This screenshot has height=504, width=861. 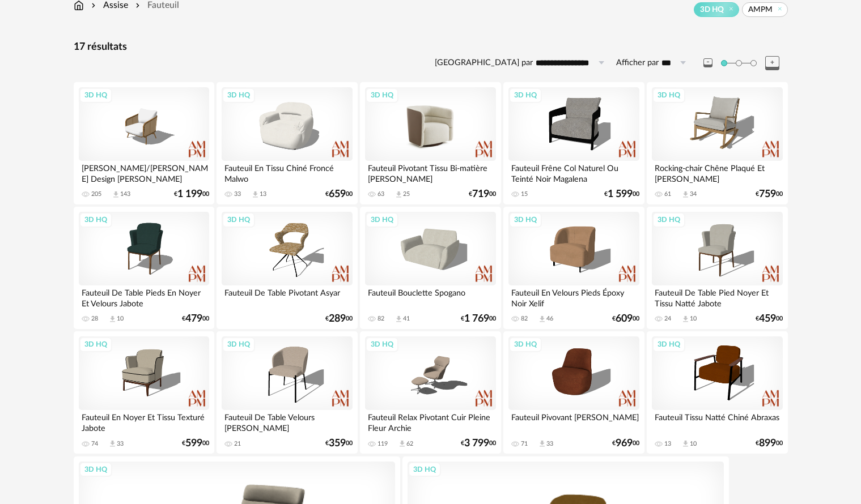 I want to click on span: 969, so click(x=624, y=444).